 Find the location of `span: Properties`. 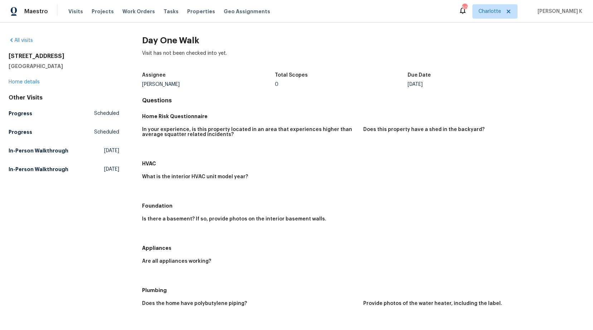

span: Properties is located at coordinates (201, 11).